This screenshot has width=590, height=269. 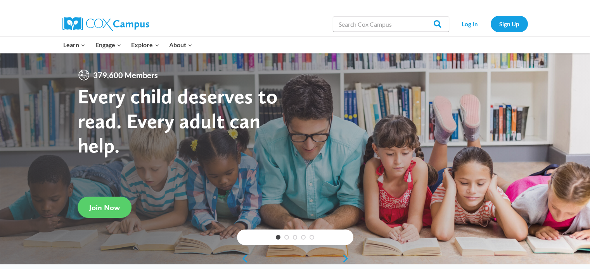 I want to click on a: previous, so click(x=243, y=259).